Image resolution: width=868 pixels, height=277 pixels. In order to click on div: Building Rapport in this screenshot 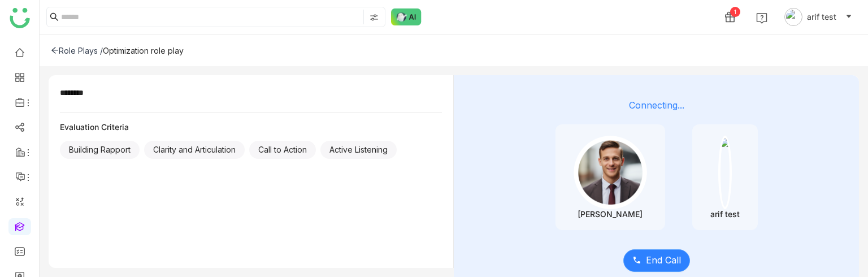, I will do `click(99, 150)`.